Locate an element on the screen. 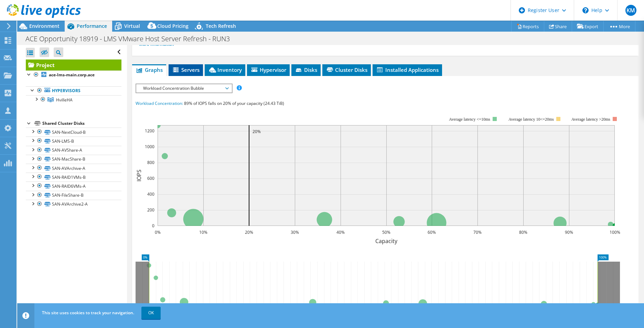 Image resolution: width=644 pixels, height=328 pixels. span: Cloud Pricing is located at coordinates (173, 26).